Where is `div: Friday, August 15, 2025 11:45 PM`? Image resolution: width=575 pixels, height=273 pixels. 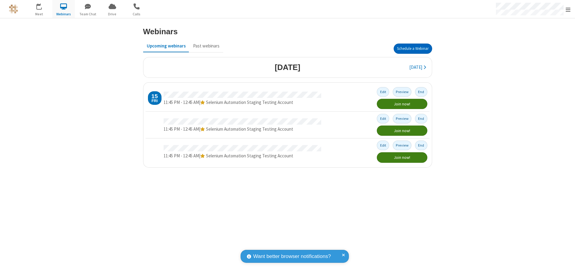 div: Friday, August 15, 2025 11:45 PM is located at coordinates (155, 98).